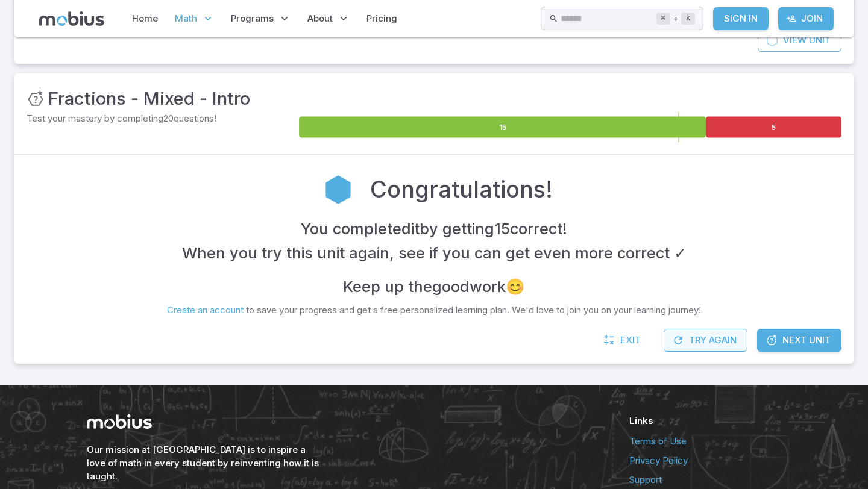 The height and width of the screenshot is (489, 868). Describe the element at coordinates (806, 341) in the screenshot. I see `span: Next Unit` at that location.